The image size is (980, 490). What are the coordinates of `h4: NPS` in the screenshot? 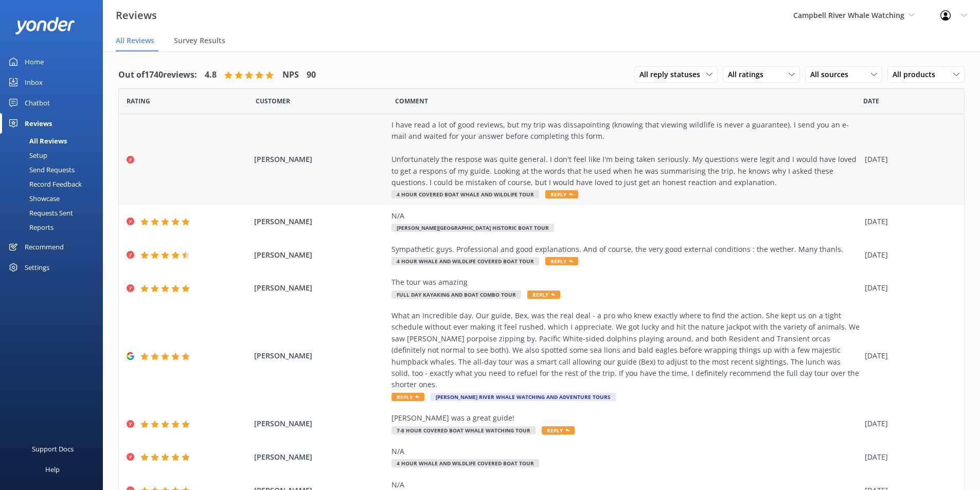 It's located at (291, 75).